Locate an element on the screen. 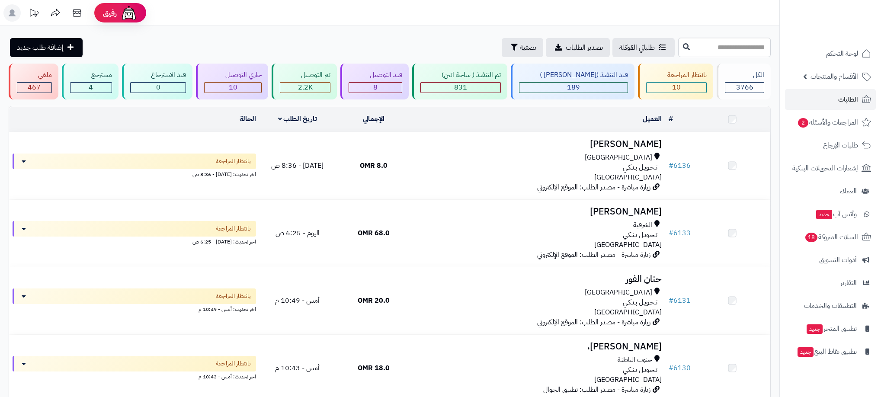  a: المراجعات والأسئلة2 is located at coordinates (830, 122).